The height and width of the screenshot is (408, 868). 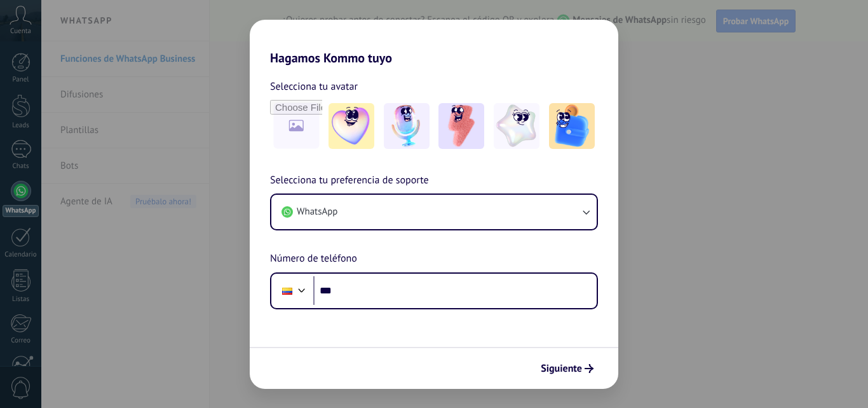 I want to click on span: Siguiente, so click(x=561, y=368).